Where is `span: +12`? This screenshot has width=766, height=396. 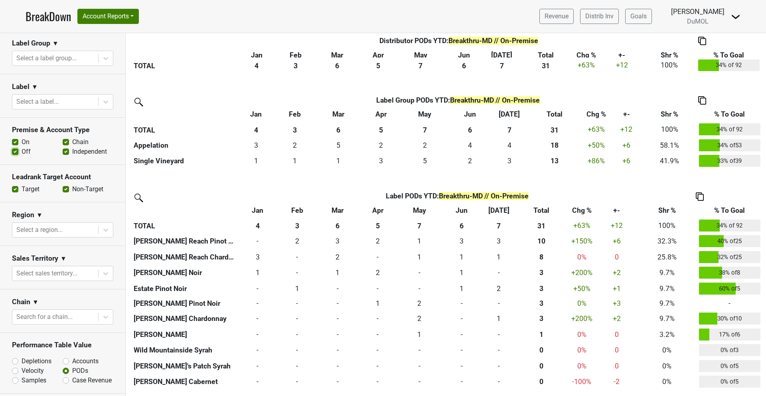 span: +12 is located at coordinates (622, 65).